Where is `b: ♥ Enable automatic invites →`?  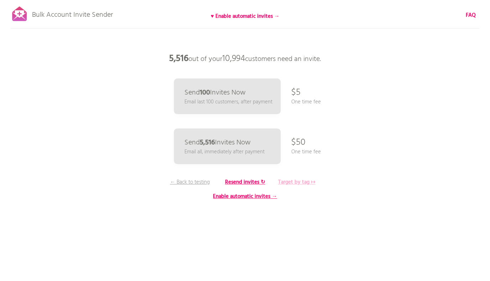
b: ♥ Enable automatic invites → is located at coordinates (245, 16).